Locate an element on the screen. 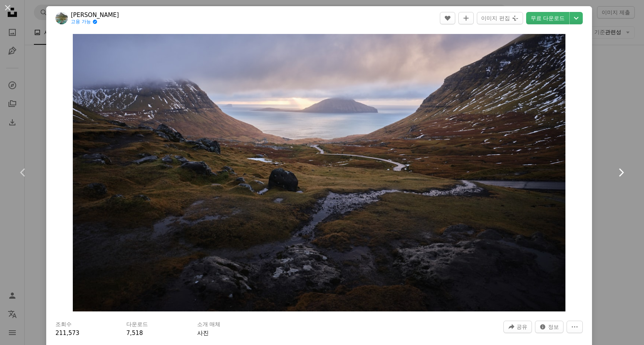 The image size is (644, 345). a: 고용 가능 is located at coordinates (94, 22).